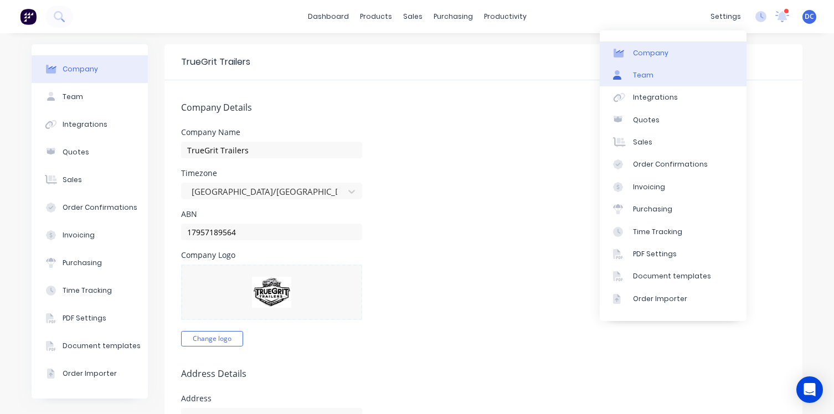  I want to click on a: PDF Settings, so click(673, 254).